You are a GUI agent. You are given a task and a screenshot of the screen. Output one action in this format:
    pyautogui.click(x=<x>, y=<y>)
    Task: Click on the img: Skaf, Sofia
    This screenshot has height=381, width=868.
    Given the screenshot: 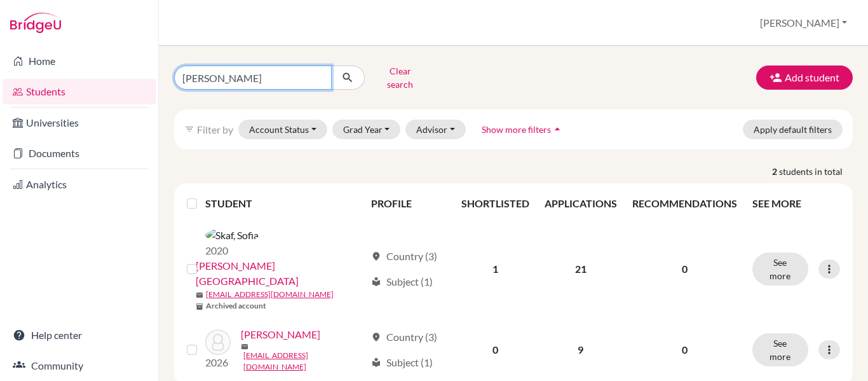 What is the action you would take?
    pyautogui.click(x=232, y=235)
    